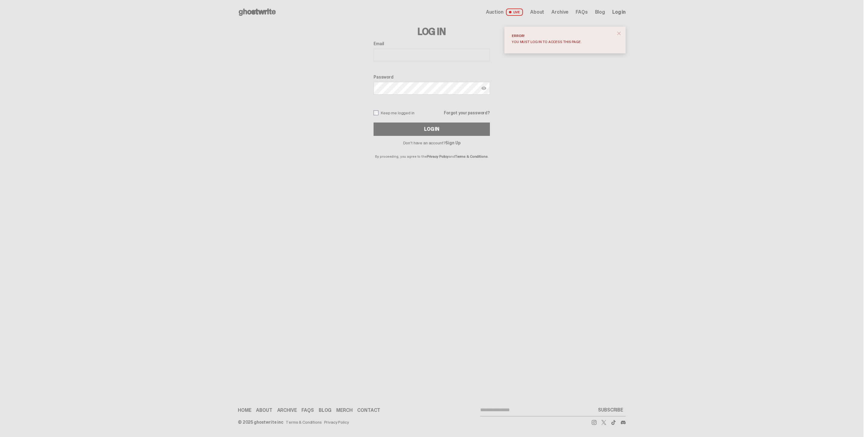  What do you see at coordinates (467, 113) in the screenshot?
I see `a: Forgot your password?` at bounding box center [467, 113].